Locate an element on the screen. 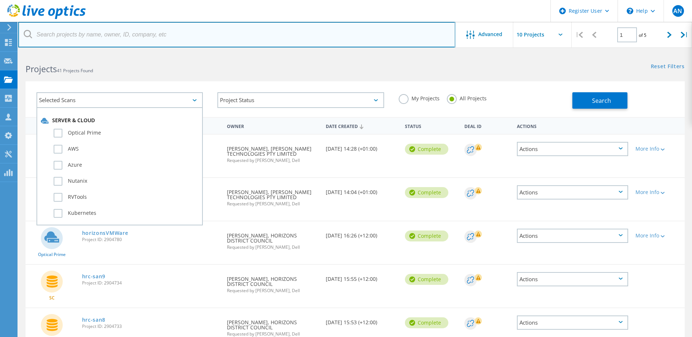 Image resolution: width=692 pixels, height=337 pixels. span: Optical Prime is located at coordinates (52, 255).